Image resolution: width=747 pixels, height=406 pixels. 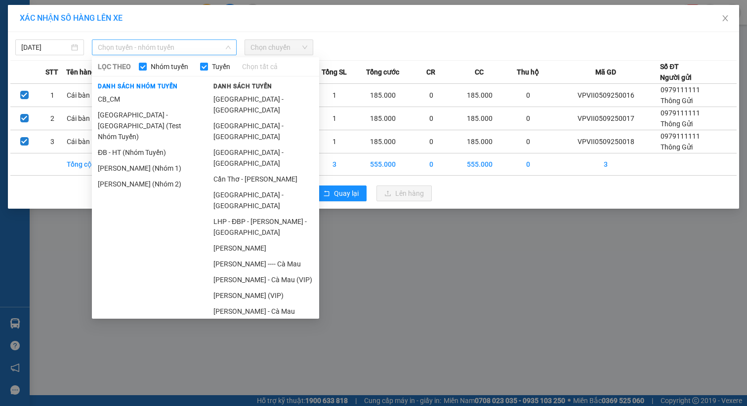 What do you see at coordinates (71, 18) in the screenshot?
I see `span: XÁC NHẬN SỐ HÀNG LÊN XE` at bounding box center [71, 18].